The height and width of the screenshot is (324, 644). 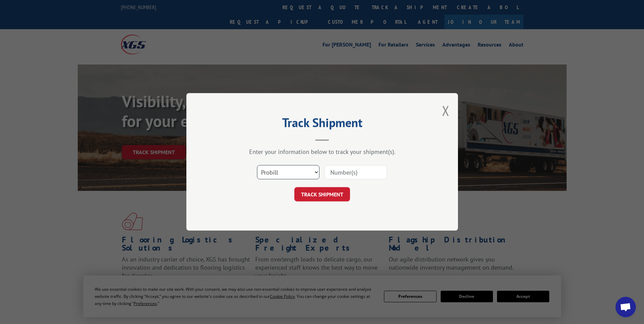 I want to click on button: Close modal, so click(x=446, y=110).